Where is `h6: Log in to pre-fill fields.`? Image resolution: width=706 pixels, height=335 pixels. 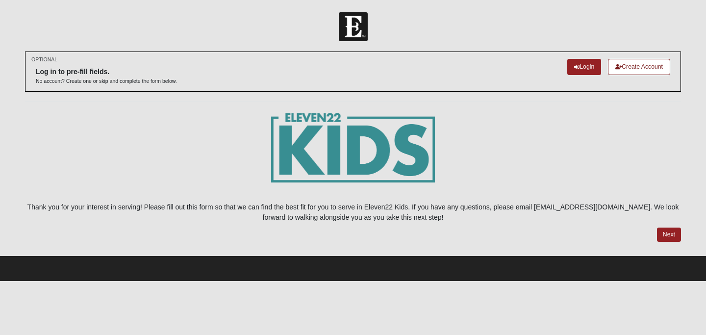
h6: Log in to pre-fill fields. is located at coordinates (106, 72).